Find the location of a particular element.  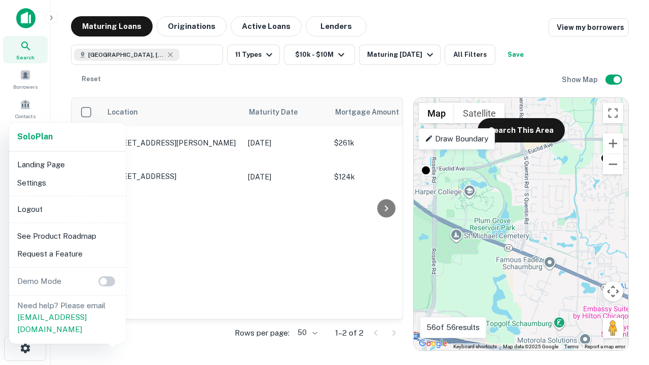

li: Logout is located at coordinates (67, 209).